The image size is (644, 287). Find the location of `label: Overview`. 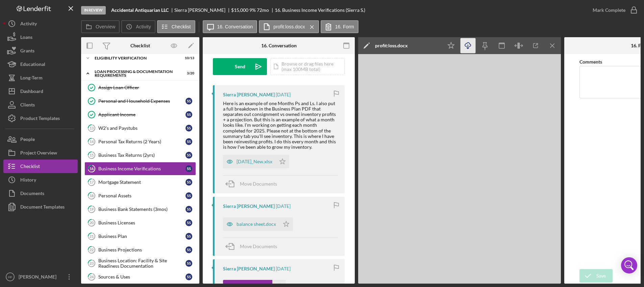

label: Overview is located at coordinates (106, 27).